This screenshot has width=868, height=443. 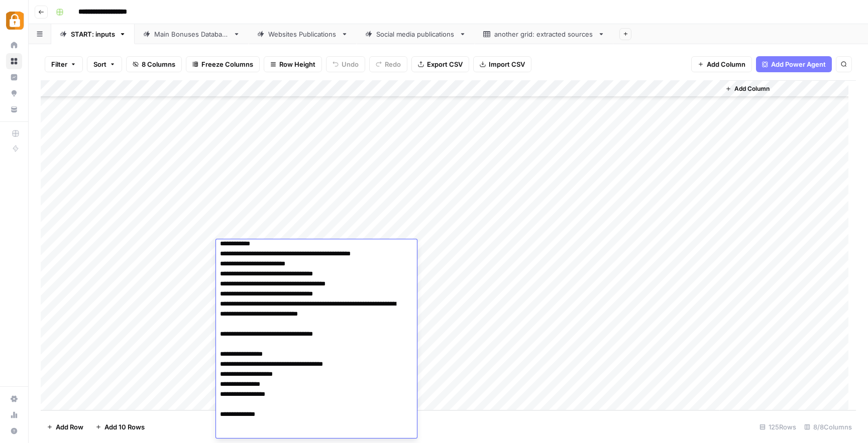 I want to click on button: Add Row, so click(x=65, y=427).